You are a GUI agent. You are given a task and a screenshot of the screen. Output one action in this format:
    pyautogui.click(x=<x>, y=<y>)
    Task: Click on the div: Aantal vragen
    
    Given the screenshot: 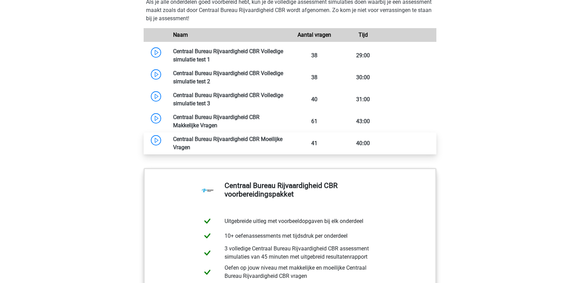 What is the action you would take?
    pyautogui.click(x=314, y=35)
    